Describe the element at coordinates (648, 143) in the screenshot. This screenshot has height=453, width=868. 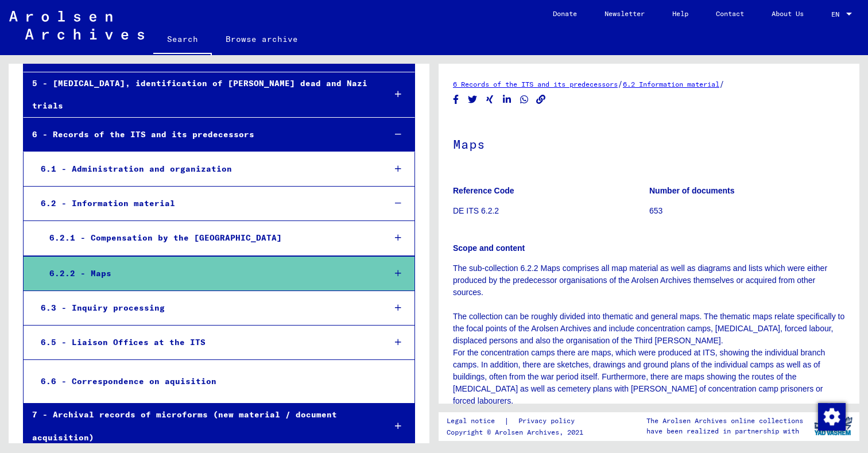
I see `h1: Maps` at that location.